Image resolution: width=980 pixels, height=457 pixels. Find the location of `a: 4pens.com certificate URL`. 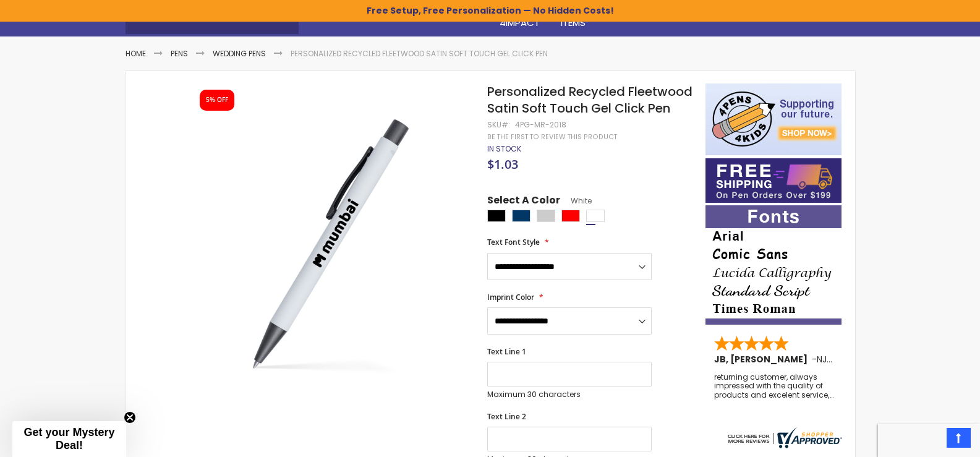

a: 4pens.com certificate URL is located at coordinates (783, 445).